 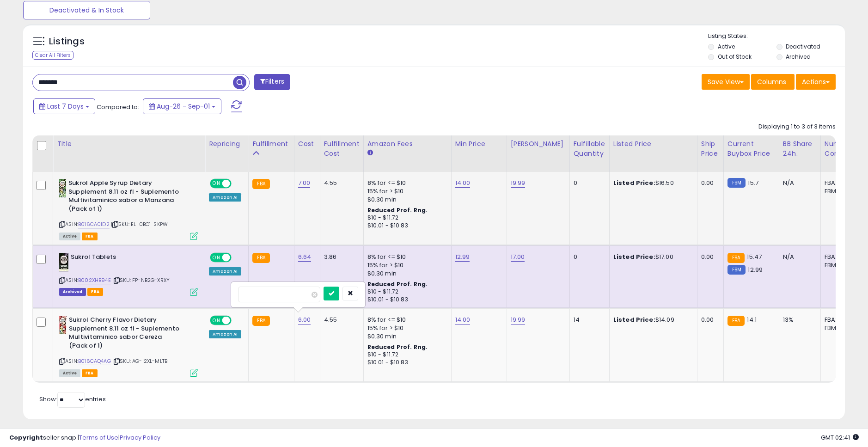 I want to click on b: Sukrol Cherry Flavor Dietary Supplement 8.11 oz fl - Suplemento Multivitaminico sabor Cereza (Pac..., so click(x=125, y=334).